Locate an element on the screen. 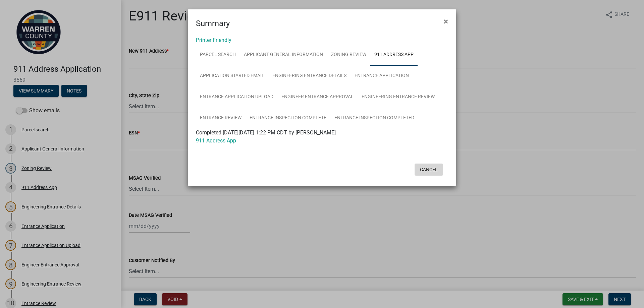 The width and height of the screenshot is (644, 308). a: Entrance Inspection Completed is located at coordinates (374, 118).